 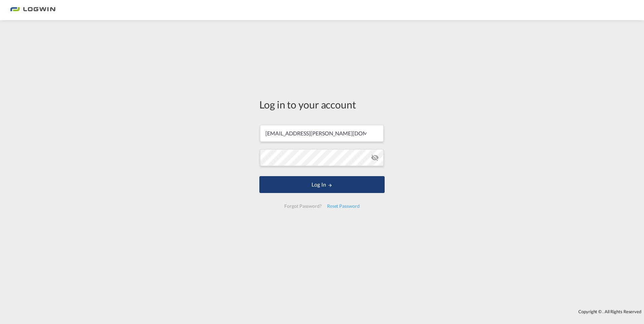 I want to click on img: bc73a0e0d8c111efacd525e4c8ad7d32.png, so click(x=33, y=10).